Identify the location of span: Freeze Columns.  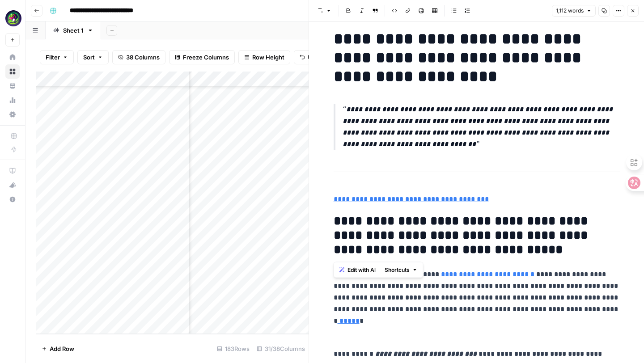
(206, 58).